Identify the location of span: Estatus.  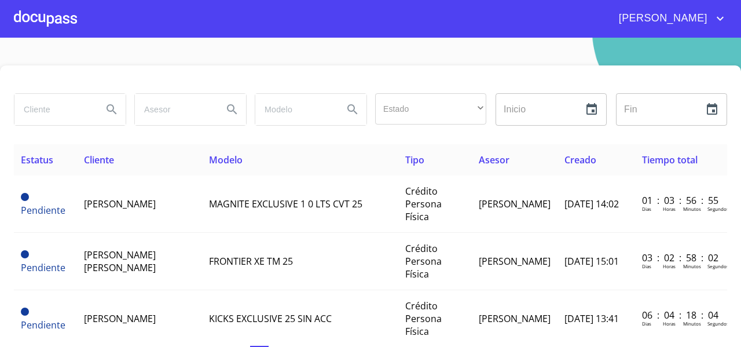
(37, 160).